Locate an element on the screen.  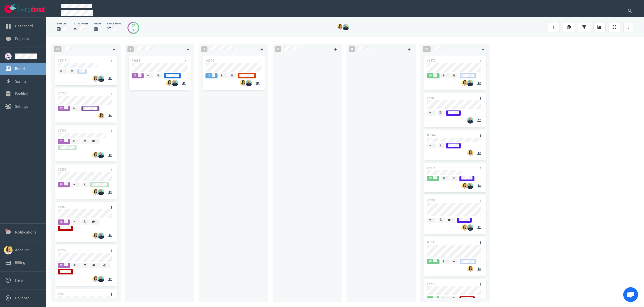
a: Account is located at coordinates (22, 250).